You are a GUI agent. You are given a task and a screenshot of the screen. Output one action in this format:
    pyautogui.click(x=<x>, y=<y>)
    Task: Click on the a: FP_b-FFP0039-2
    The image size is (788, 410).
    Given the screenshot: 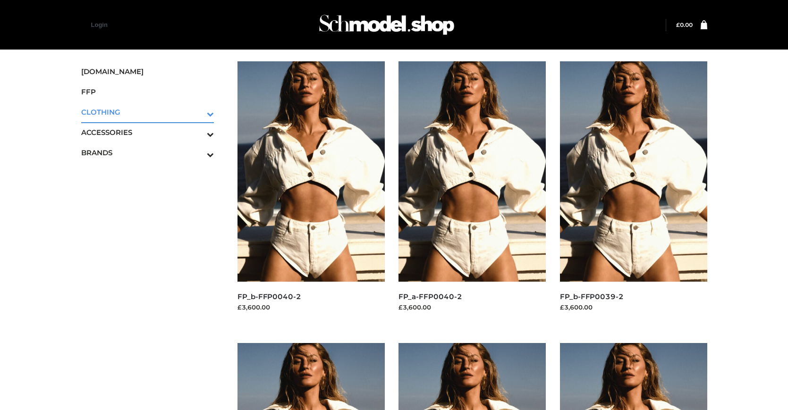 What is the action you would take?
    pyautogui.click(x=592, y=296)
    